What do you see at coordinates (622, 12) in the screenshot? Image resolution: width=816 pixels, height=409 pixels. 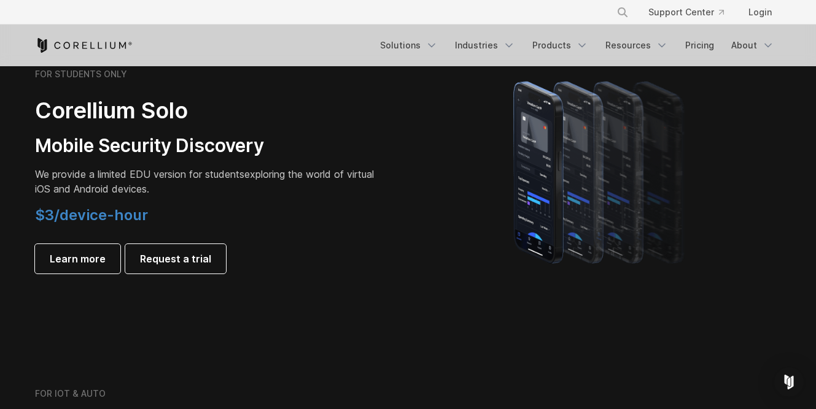 I see `button: Search` at bounding box center [622, 12].